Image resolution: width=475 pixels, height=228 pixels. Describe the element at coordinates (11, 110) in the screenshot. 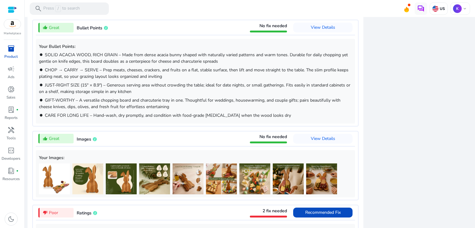

I see `span: lab_profile` at that location.